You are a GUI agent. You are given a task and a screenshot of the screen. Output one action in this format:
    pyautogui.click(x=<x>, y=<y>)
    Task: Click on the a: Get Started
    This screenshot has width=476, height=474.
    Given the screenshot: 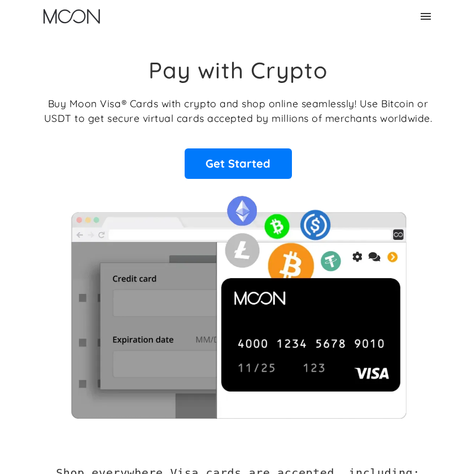 What is the action you would take?
    pyautogui.click(x=238, y=163)
    